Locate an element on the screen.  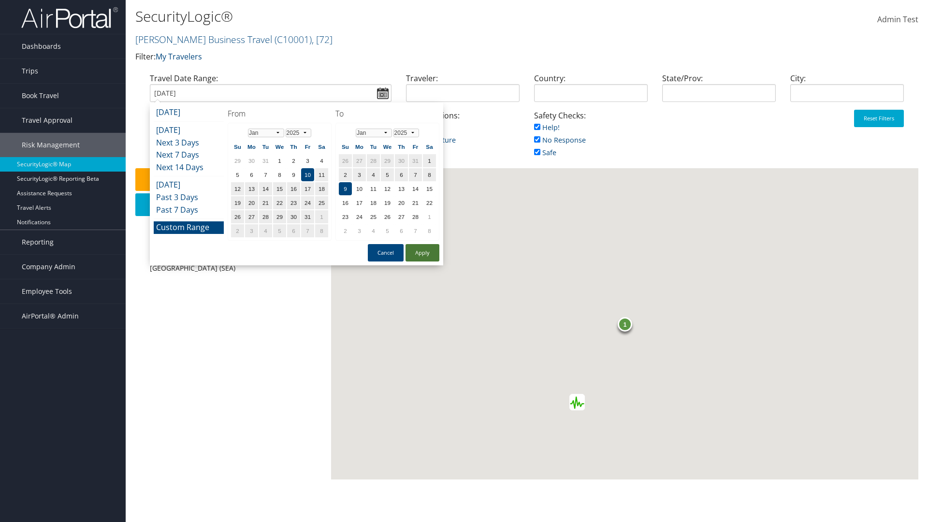
td: 26 is located at coordinates (387, 216).